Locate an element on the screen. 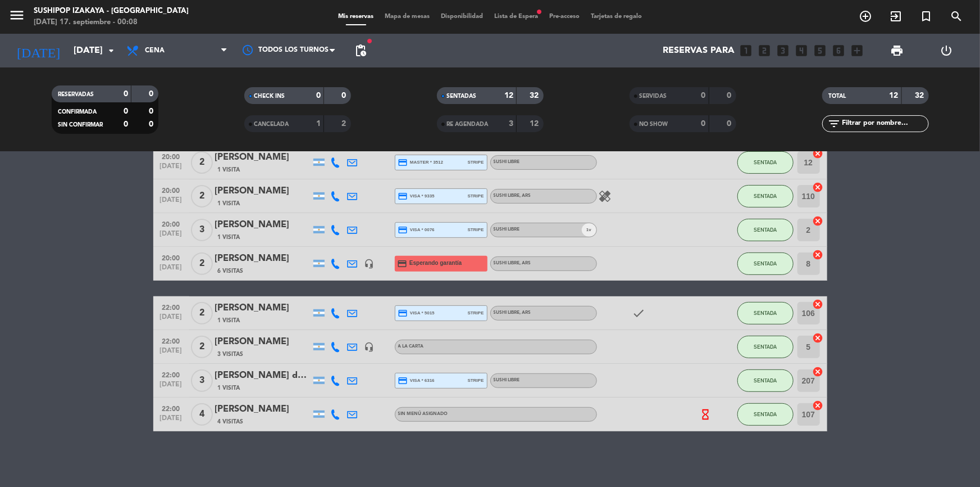  span: RESERVADAS is located at coordinates (77, 95).